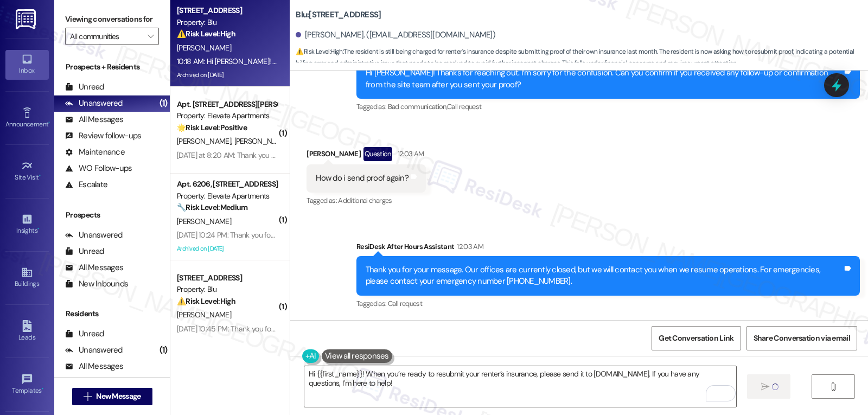 The image size is (868, 415). What do you see at coordinates (696, 338) in the screenshot?
I see `span: Get Conversation Link` at bounding box center [696, 338].